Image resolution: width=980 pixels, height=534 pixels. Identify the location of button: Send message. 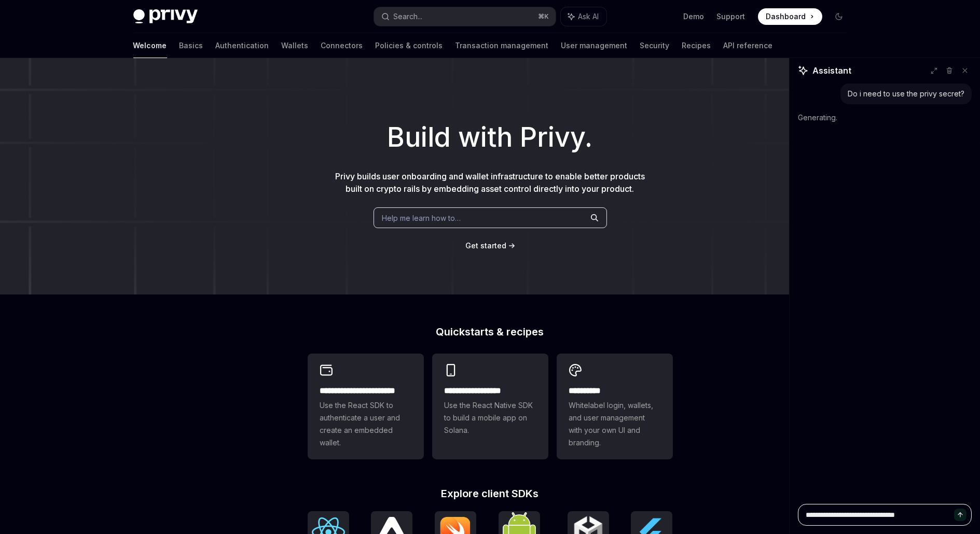
(960, 515).